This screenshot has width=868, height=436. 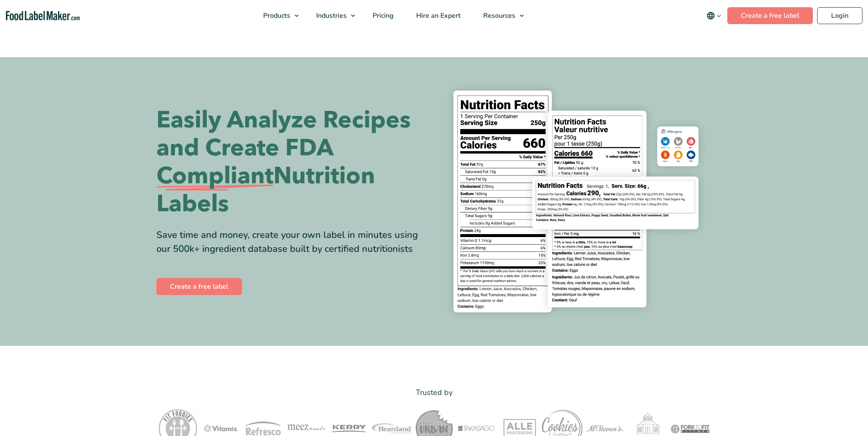 I want to click on span: Pricing, so click(x=382, y=16).